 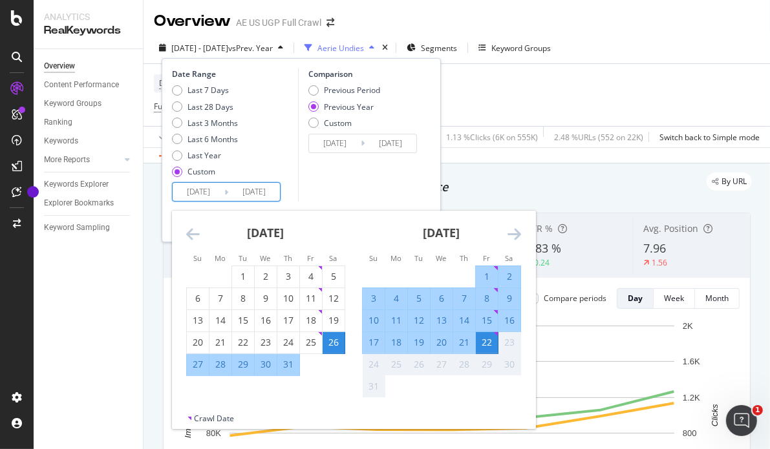 I want to click on small: Th, so click(x=288, y=258).